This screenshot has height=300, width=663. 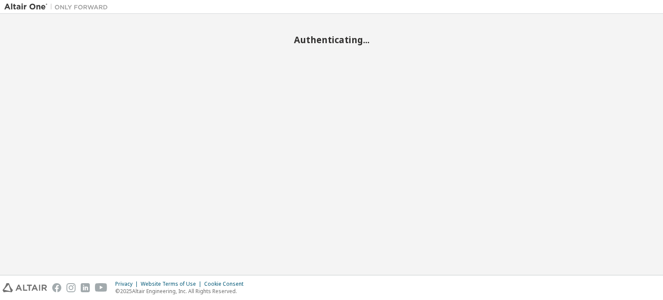 I want to click on img: instagram.svg, so click(x=71, y=288).